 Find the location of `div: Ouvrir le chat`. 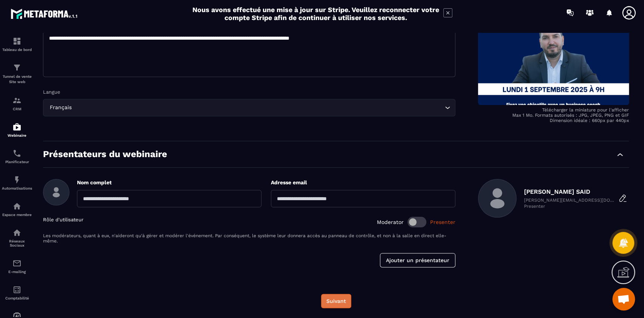

div: Ouvrir le chat is located at coordinates (624, 299).